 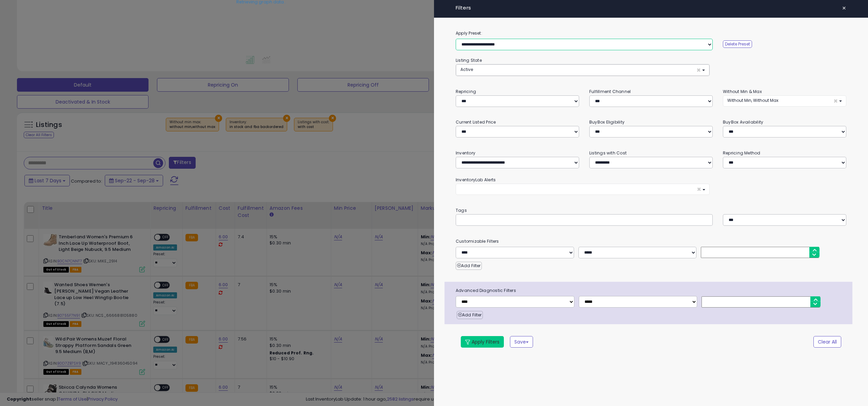 What do you see at coordinates (651, 291) in the screenshot?
I see `span: Advanced Diagnostic Filters` at bounding box center [651, 291].